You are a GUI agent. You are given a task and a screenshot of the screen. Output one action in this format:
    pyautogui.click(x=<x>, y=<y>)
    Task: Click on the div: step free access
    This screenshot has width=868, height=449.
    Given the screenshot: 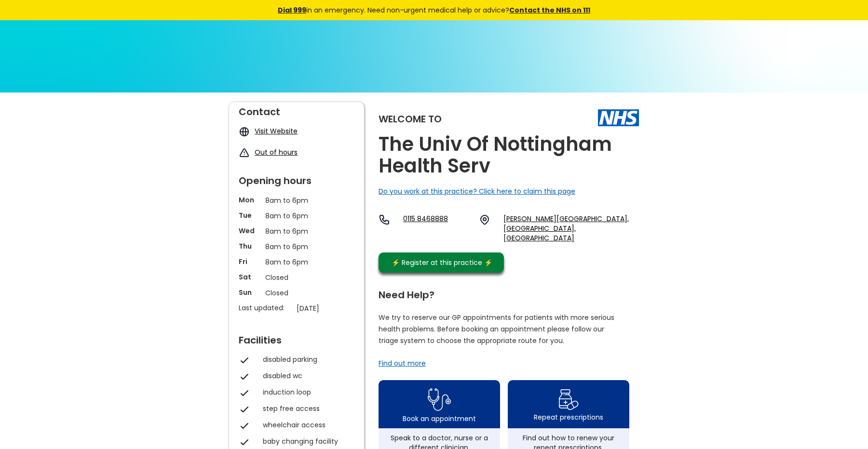 What is the action you would take?
    pyautogui.click(x=307, y=409)
    